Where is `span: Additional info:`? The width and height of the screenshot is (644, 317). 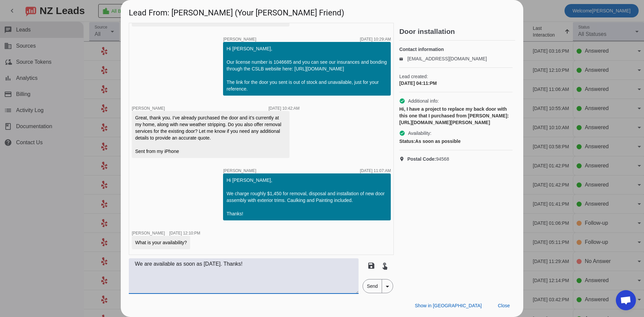
span: Additional info: is located at coordinates (423, 101).